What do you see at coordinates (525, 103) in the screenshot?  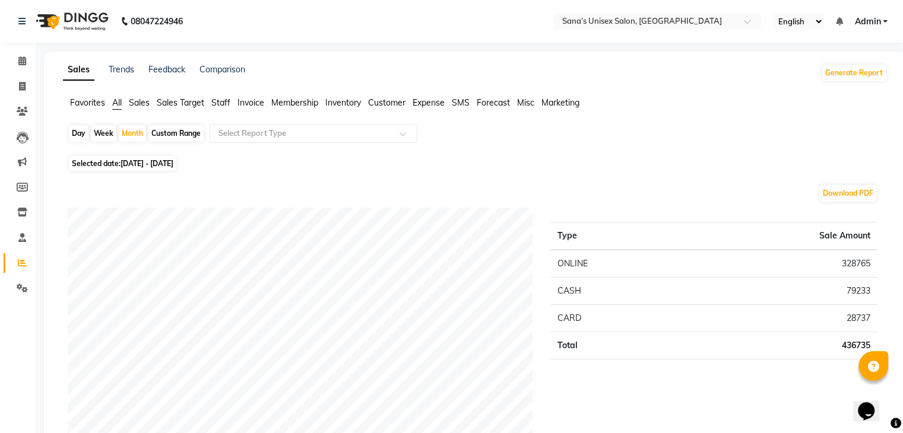 I see `span: Misc` at bounding box center [525, 103].